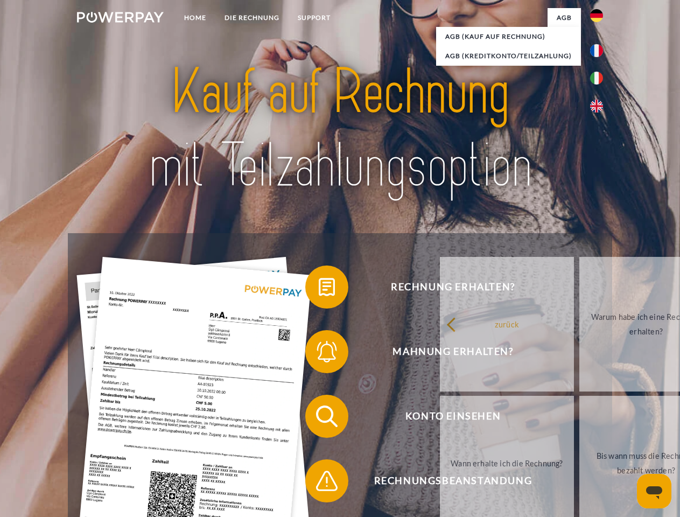 The width and height of the screenshot is (680, 517). What do you see at coordinates (314, 18) in the screenshot?
I see `a: SUPPORT` at bounding box center [314, 18].